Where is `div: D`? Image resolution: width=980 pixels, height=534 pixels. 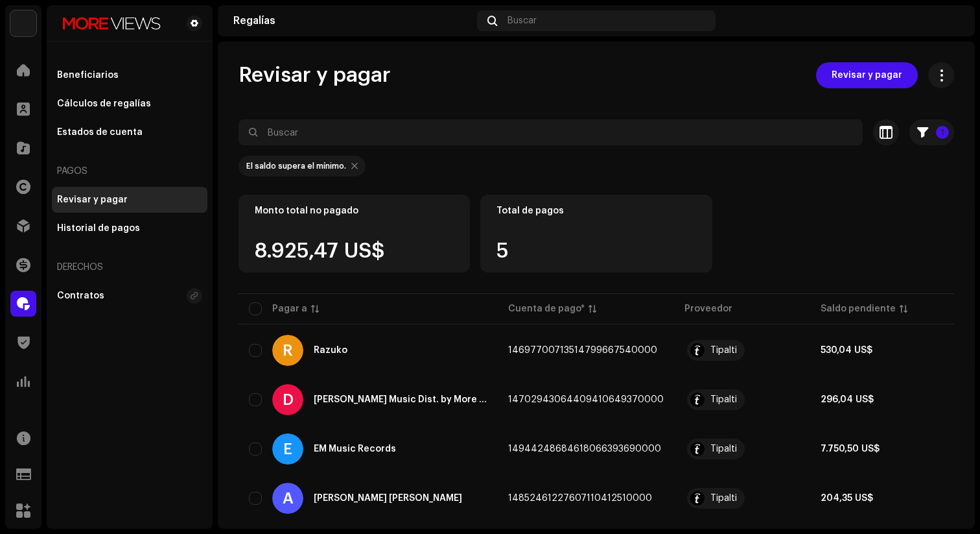
div: D is located at coordinates (288, 400).